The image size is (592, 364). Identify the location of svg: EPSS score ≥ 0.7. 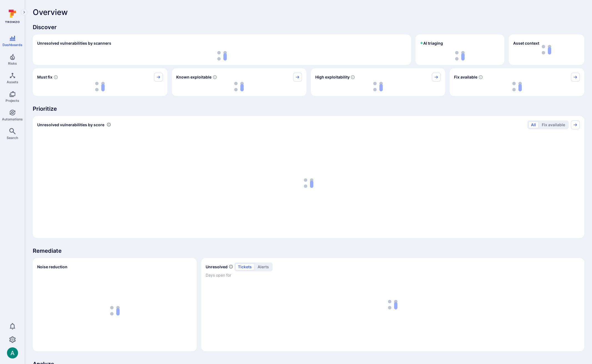
(353, 77).